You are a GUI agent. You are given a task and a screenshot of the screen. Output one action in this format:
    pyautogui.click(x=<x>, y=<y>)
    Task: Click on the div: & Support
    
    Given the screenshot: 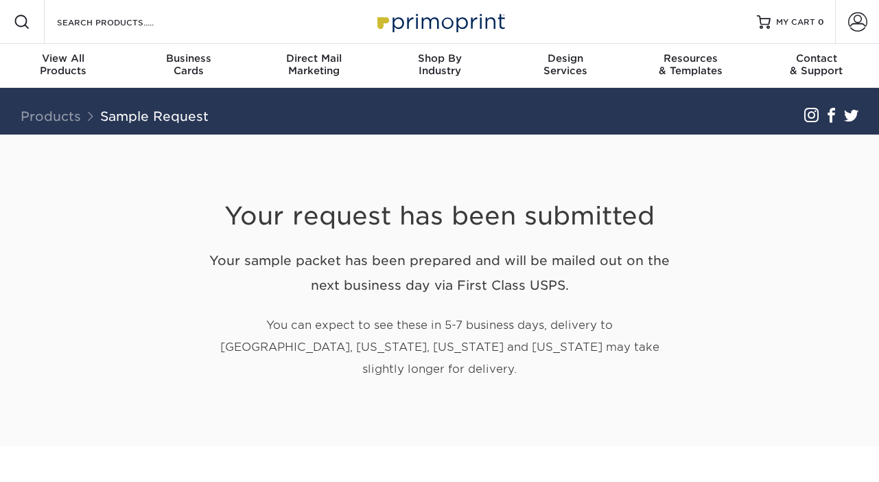 What is the action you would take?
    pyautogui.click(x=816, y=64)
    